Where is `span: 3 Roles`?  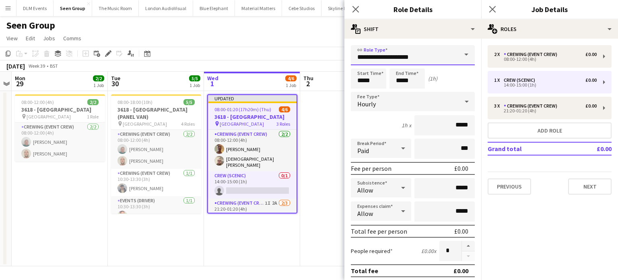 span: 3 Roles is located at coordinates (283, 124).